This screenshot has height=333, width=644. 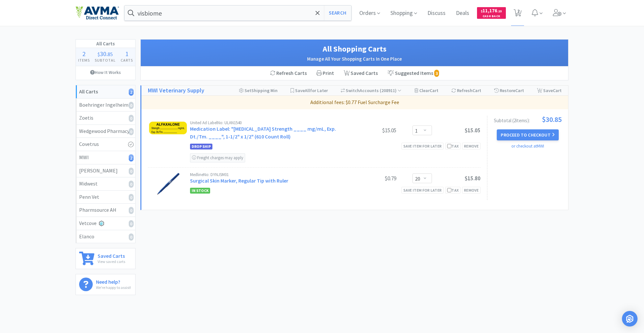 I want to click on a: Saved CartsView saved carts, so click(x=105, y=258).